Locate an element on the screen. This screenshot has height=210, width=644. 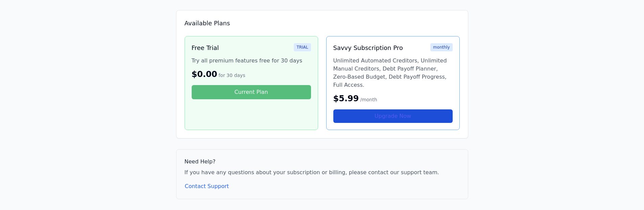
h2: Available Plans is located at coordinates (322, 23).